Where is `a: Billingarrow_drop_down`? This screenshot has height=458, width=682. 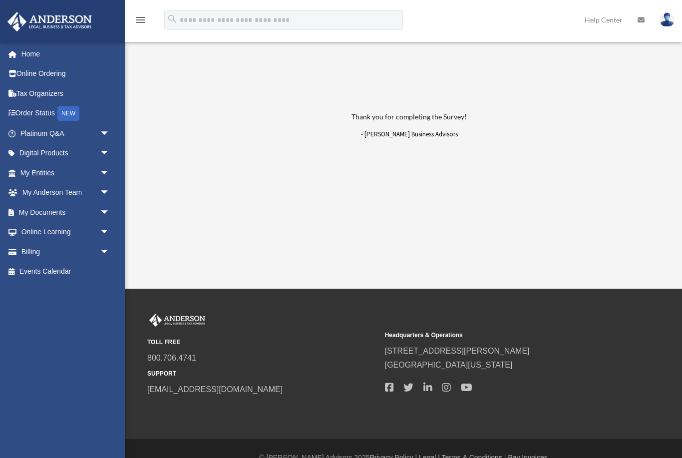
a: Billingarrow_drop_down is located at coordinates (66, 252).